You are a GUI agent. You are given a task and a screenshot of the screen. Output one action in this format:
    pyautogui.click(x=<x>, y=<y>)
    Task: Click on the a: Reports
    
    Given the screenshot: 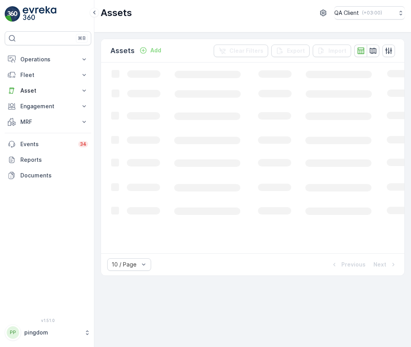 What is the action you would take?
    pyautogui.click(x=48, y=160)
    